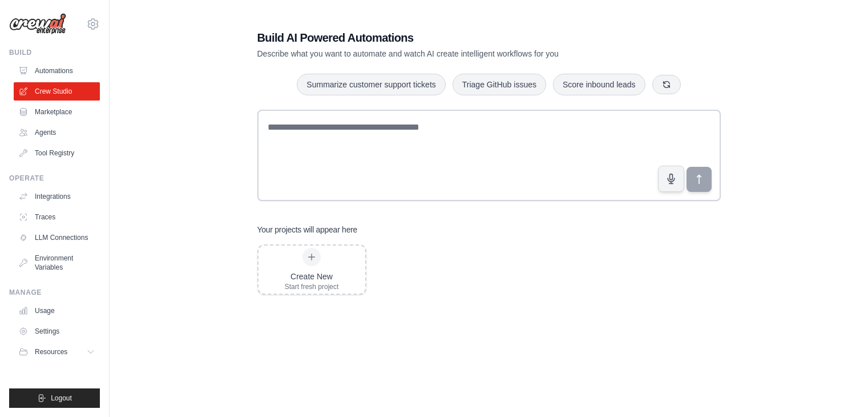 This screenshot has width=868, height=417. What do you see at coordinates (56, 217) in the screenshot?
I see `a: Traces` at bounding box center [56, 217].